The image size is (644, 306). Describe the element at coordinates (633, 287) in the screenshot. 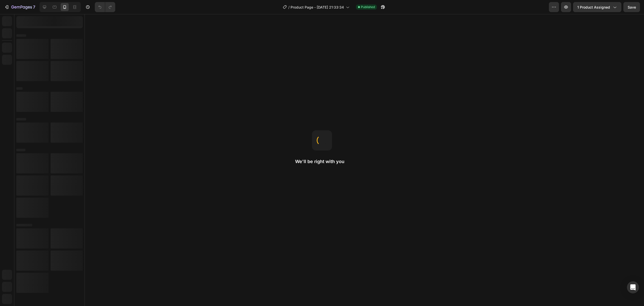

I see `div: Open Intercom Messenger` at that location.